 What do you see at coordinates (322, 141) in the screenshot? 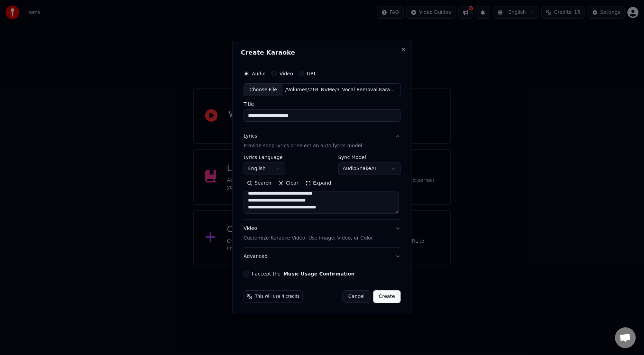
I see `button: LyricsProvide song lyrics or select an auto lyrics model` at bounding box center [322, 141].